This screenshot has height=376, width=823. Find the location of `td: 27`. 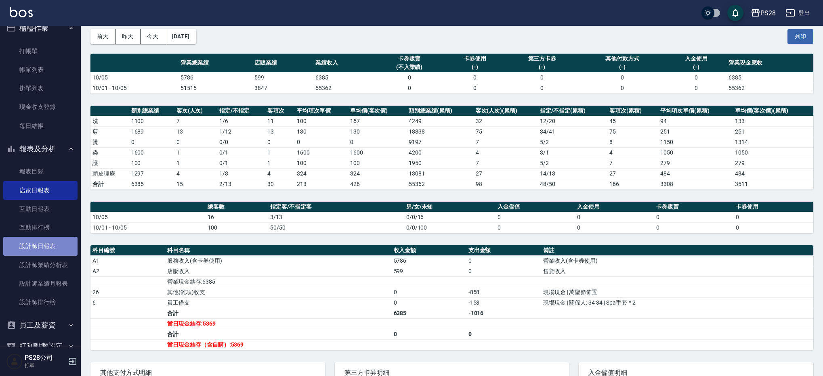

td: 27 is located at coordinates (633, 174).